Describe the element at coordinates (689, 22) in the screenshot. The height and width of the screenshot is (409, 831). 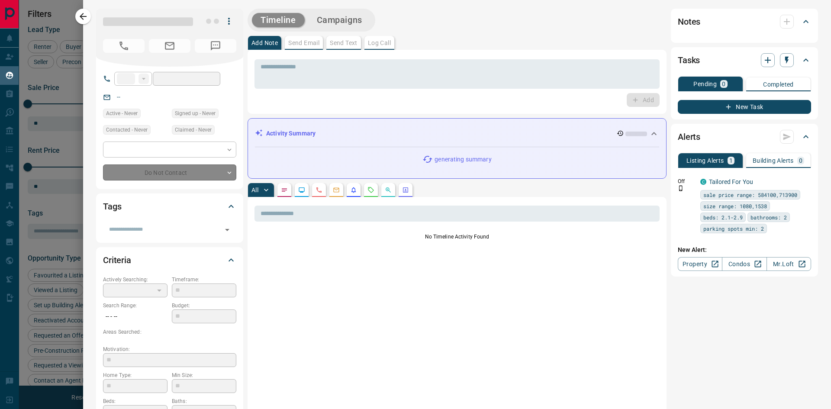
I see `h2: Notes` at that location.